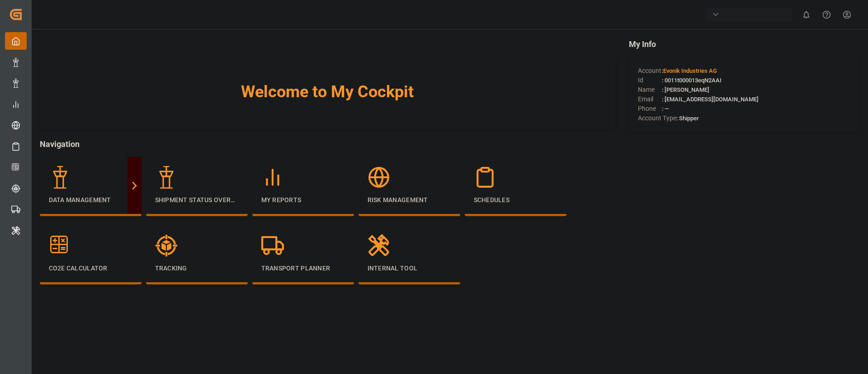  I want to click on p: Internal Tool, so click(409, 268).